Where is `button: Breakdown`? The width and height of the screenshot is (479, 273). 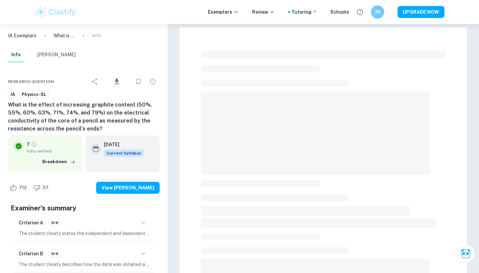 button: Breakdown is located at coordinates (59, 162).